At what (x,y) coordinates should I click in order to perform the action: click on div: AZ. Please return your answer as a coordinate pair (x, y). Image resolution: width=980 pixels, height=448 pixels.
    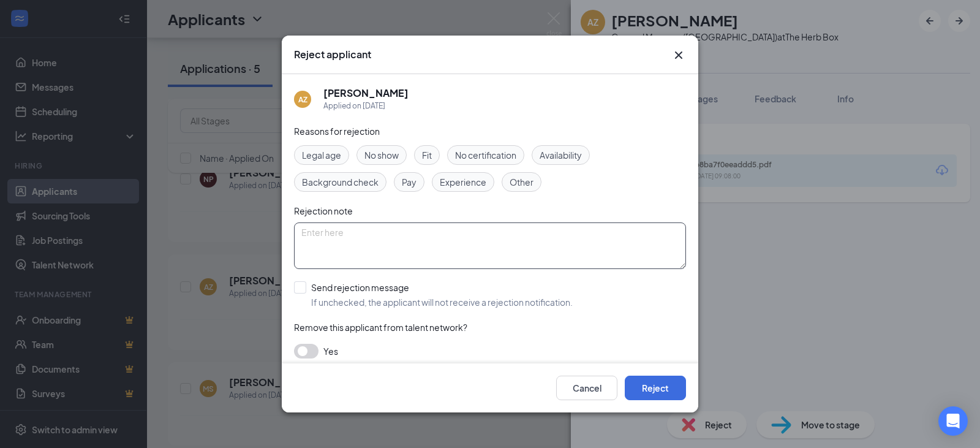
    Looking at the image, I should click on (302, 99).